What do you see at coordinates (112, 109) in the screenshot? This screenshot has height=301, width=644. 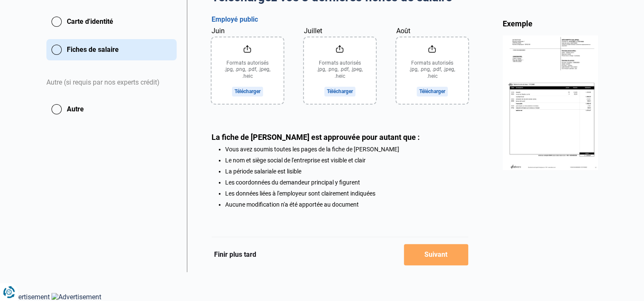 I see `button: Autre` at bounding box center [112, 109].